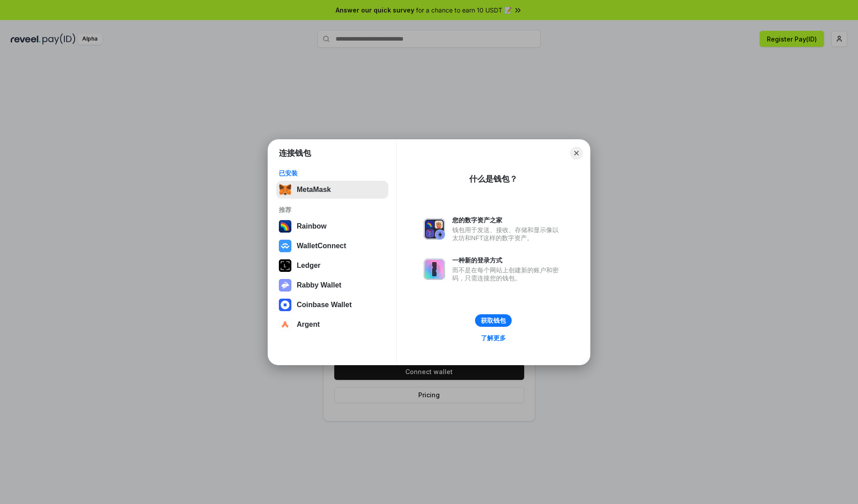  What do you see at coordinates (308, 266) in the screenshot?
I see `div: Ledger` at bounding box center [308, 266].